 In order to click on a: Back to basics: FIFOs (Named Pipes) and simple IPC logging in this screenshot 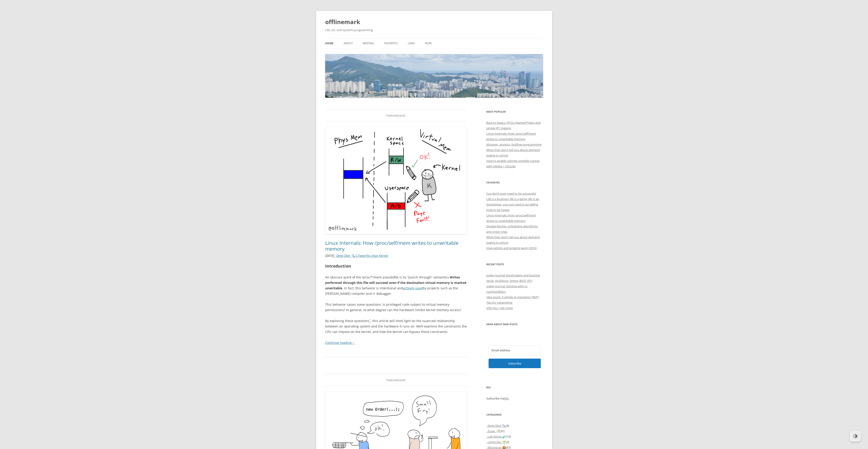, I will do `click(513, 125)`.